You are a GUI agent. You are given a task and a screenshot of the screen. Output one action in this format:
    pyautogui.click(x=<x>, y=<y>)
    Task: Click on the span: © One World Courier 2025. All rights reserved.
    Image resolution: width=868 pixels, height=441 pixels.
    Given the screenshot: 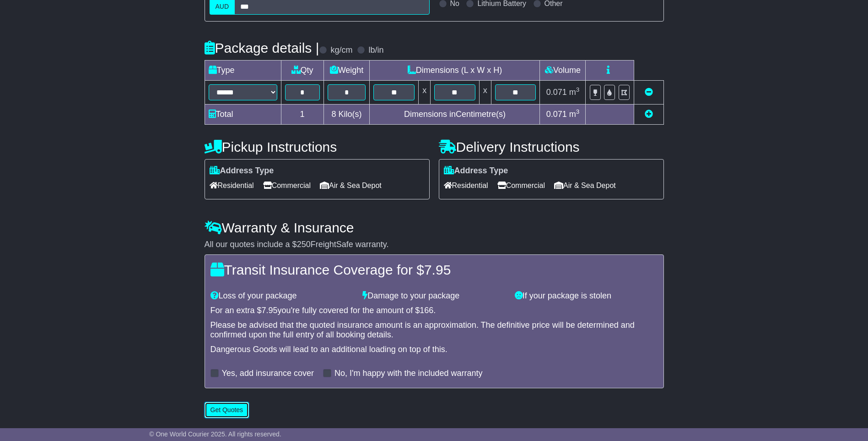 What is the action you would take?
    pyautogui.click(x=215, y=434)
    